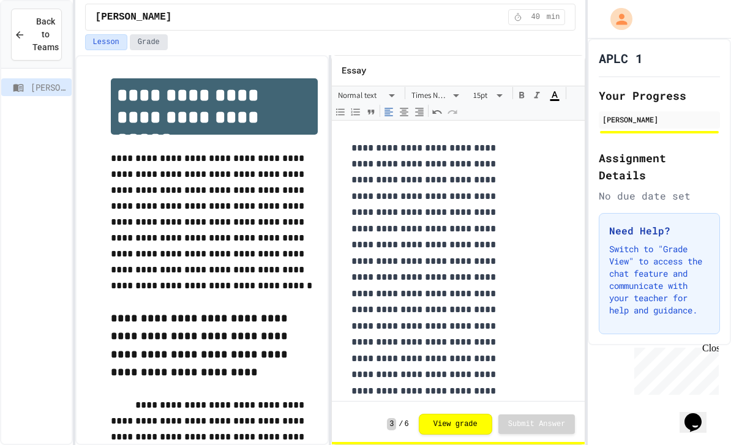 The height and width of the screenshot is (445, 731). I want to click on button: Lesson, so click(106, 42).